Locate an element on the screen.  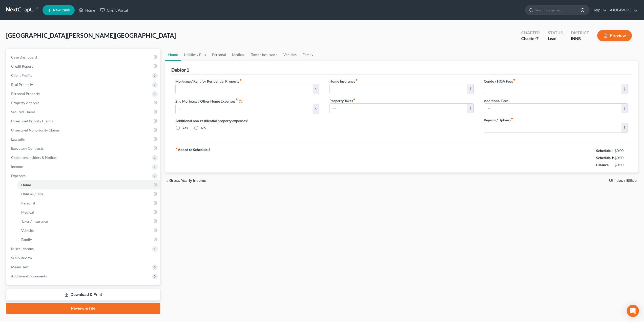
span: Executory Contracts is located at coordinates (27, 148).